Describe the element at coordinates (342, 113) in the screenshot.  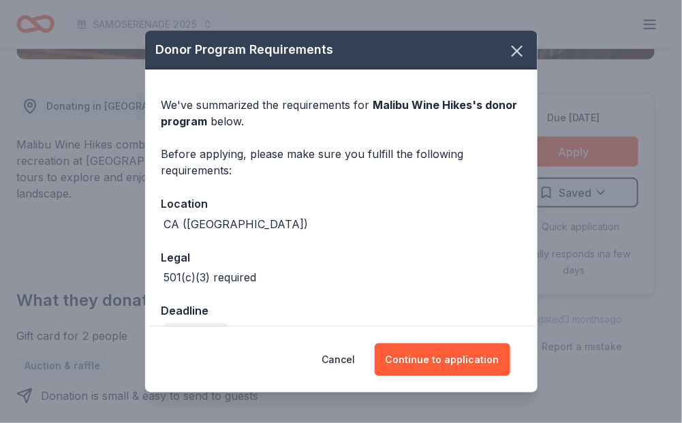
I see `div: We've summarized the requirements for below.` at that location.